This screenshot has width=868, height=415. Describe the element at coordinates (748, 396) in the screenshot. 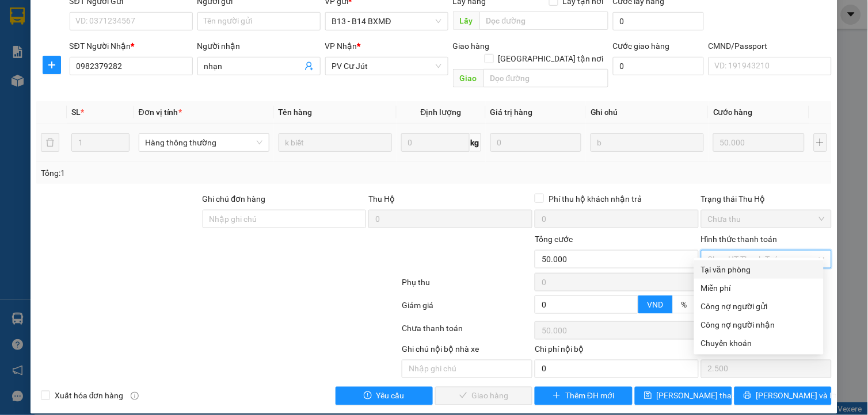

I see `span: printer` at that location.